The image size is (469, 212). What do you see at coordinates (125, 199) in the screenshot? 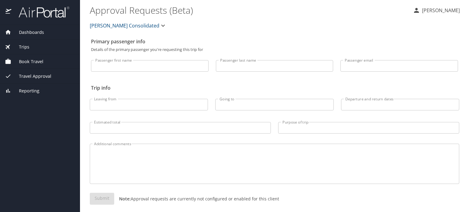
I see `strong: Note:` at bounding box center [125, 199].